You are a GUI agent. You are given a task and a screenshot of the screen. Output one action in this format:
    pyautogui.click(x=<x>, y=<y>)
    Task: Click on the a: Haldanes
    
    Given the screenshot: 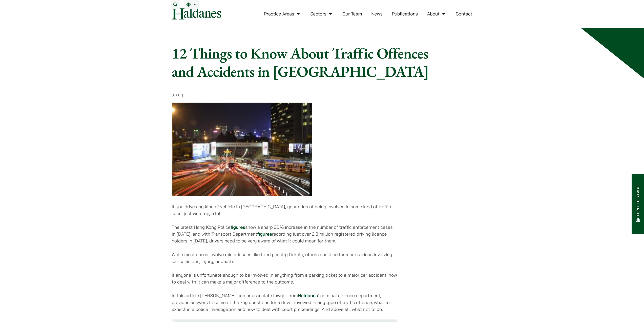 What is the action you would take?
    pyautogui.click(x=308, y=295)
    